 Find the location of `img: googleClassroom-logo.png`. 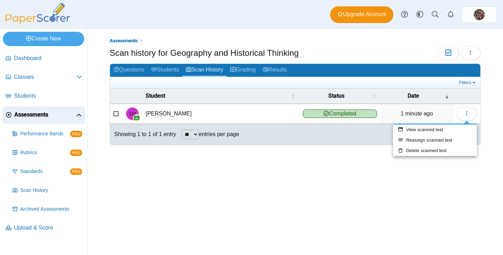

img: googleClassroom-logo.png is located at coordinates (137, 118).